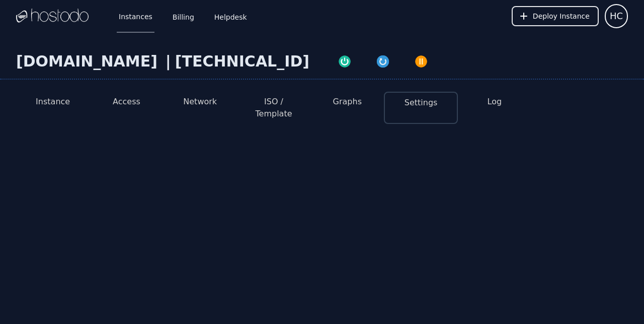 The height and width of the screenshot is (324, 644). I want to click on button: Network, so click(200, 102).